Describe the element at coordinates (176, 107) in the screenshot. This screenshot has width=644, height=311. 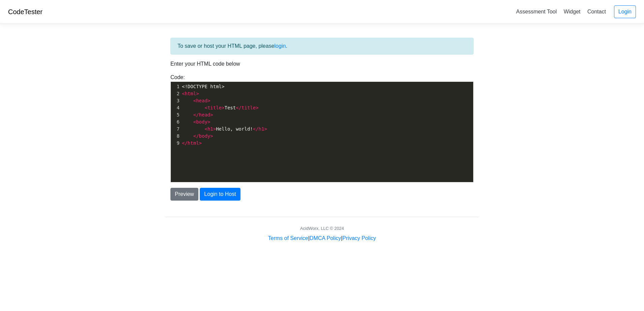
I see `div: 4` at that location.